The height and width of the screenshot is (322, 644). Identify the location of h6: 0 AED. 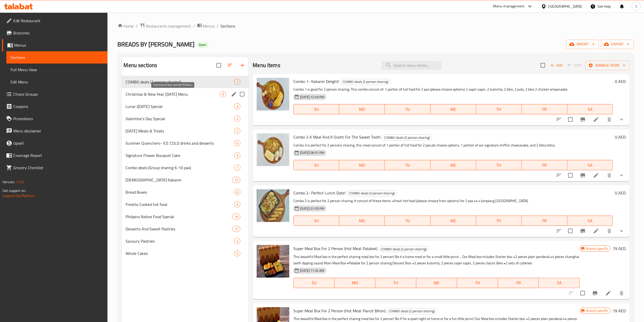
(621, 137).